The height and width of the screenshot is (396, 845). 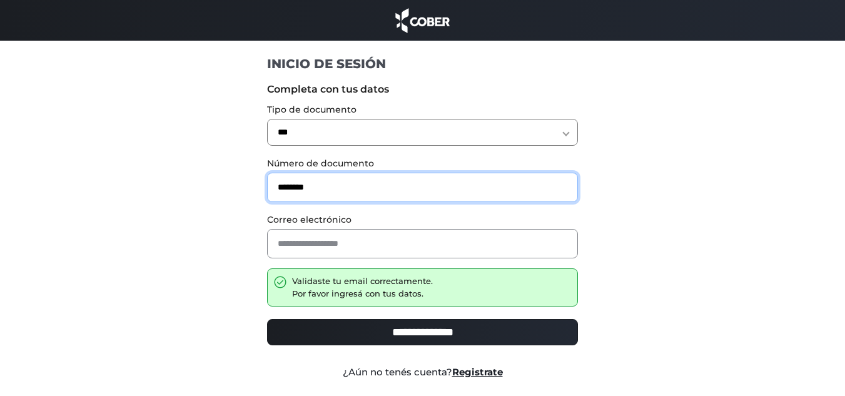 I want to click on label: Tipo de documento, so click(x=422, y=109).